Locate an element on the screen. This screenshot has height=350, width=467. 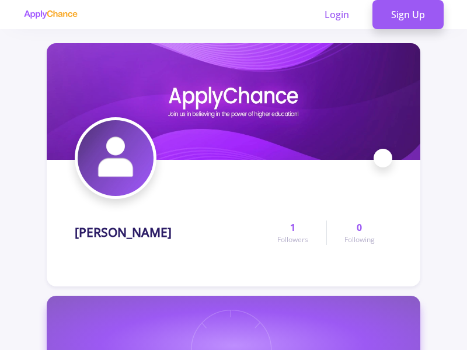
img: Mahdiyeh Rouzpeikarcover image is located at coordinates (234, 102).